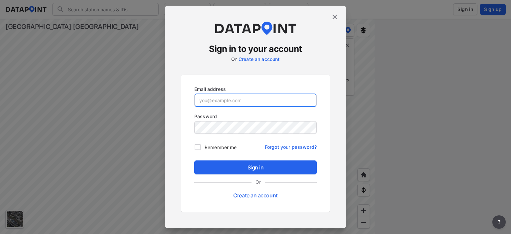 Image resolution: width=511 pixels, height=234 pixels. I want to click on button: Sign in, so click(255, 167).